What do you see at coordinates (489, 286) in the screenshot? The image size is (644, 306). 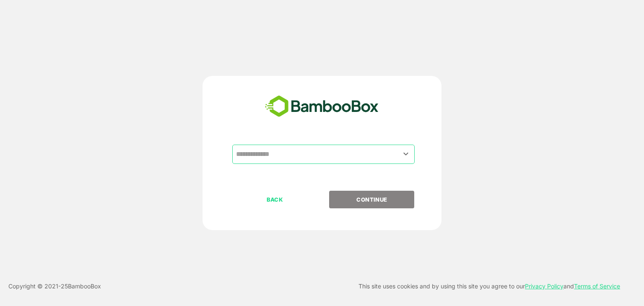 I see `p: This site uses cookies and by using this site you agree to our and` at bounding box center [489, 286].